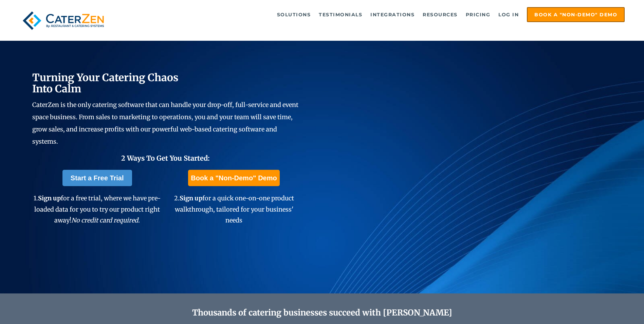 This screenshot has width=644, height=324. Describe the element at coordinates (165, 158) in the screenshot. I see `span: 2 Ways To Get You Started:` at that location.